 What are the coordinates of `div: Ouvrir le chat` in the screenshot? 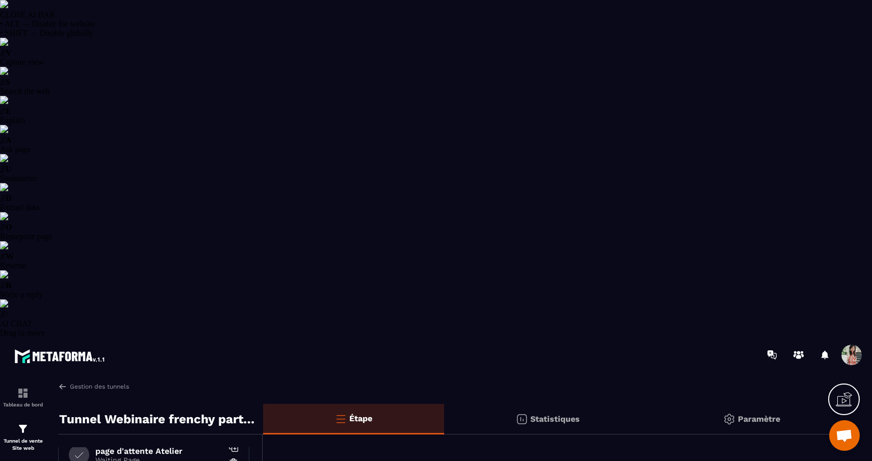 It's located at (845, 436).